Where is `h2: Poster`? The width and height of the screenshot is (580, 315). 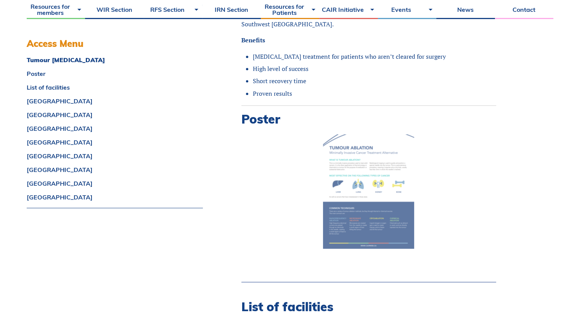
h2: Poster is located at coordinates (369, 119).